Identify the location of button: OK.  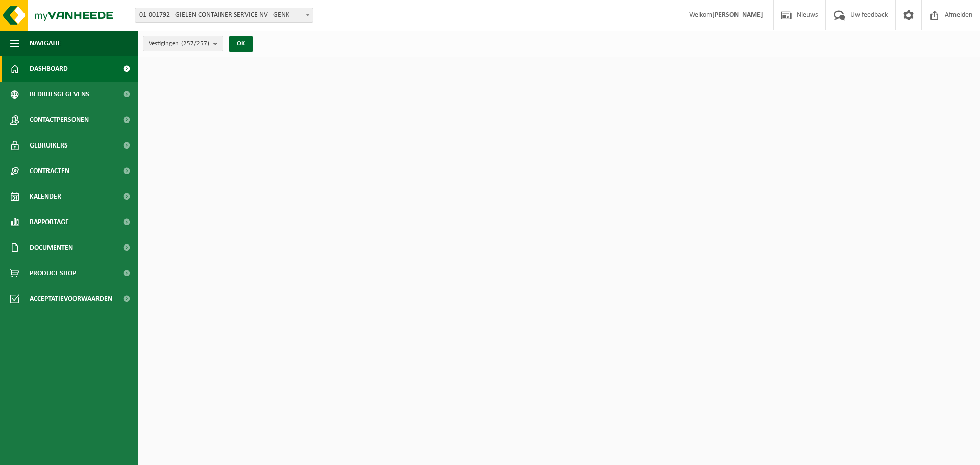
(241, 44).